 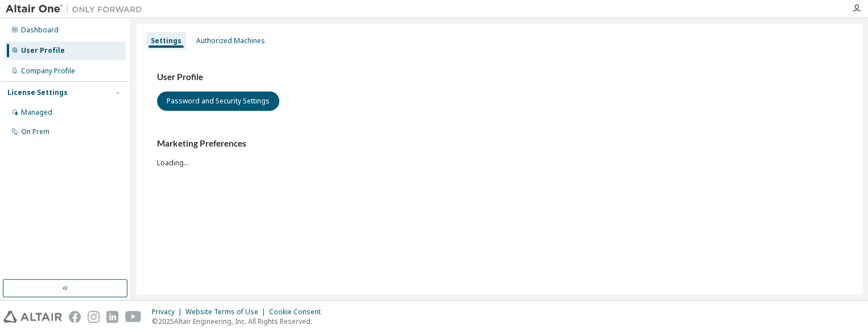 What do you see at coordinates (112, 317) in the screenshot?
I see `img: linkedin.svg` at bounding box center [112, 317].